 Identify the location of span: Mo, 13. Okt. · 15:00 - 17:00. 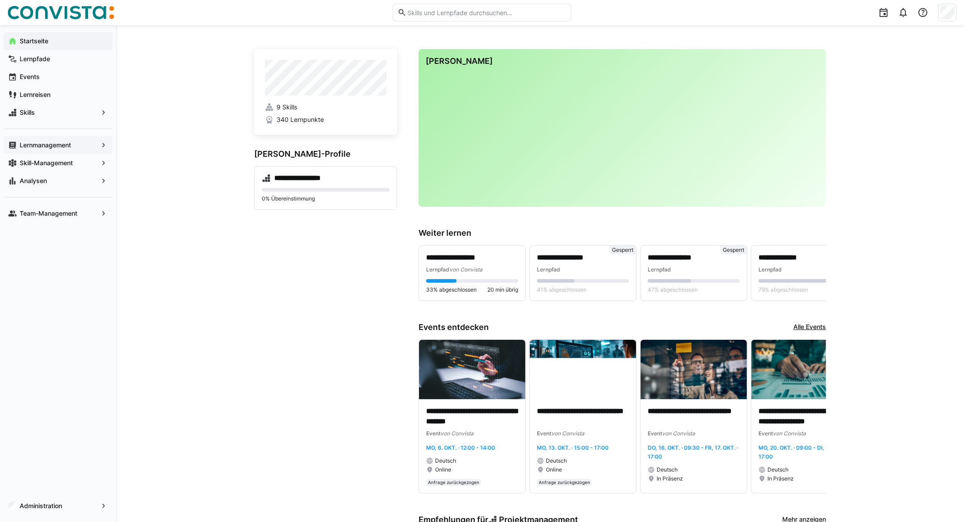
(573, 448).